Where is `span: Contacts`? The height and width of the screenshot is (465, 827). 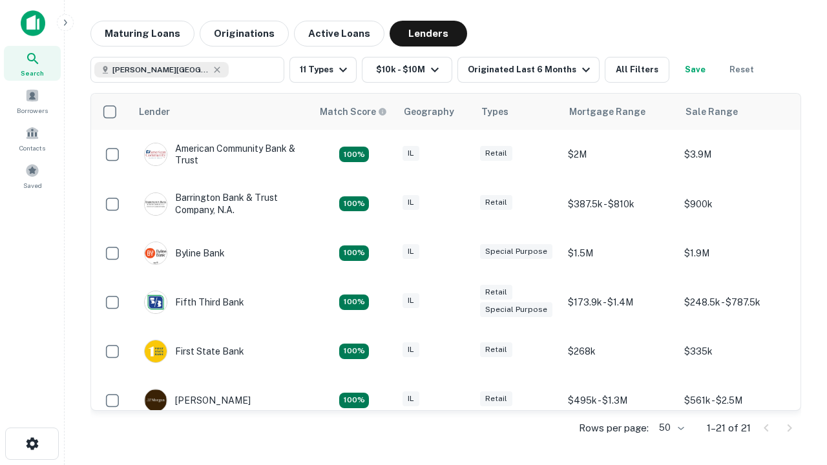 span: Contacts is located at coordinates (32, 148).